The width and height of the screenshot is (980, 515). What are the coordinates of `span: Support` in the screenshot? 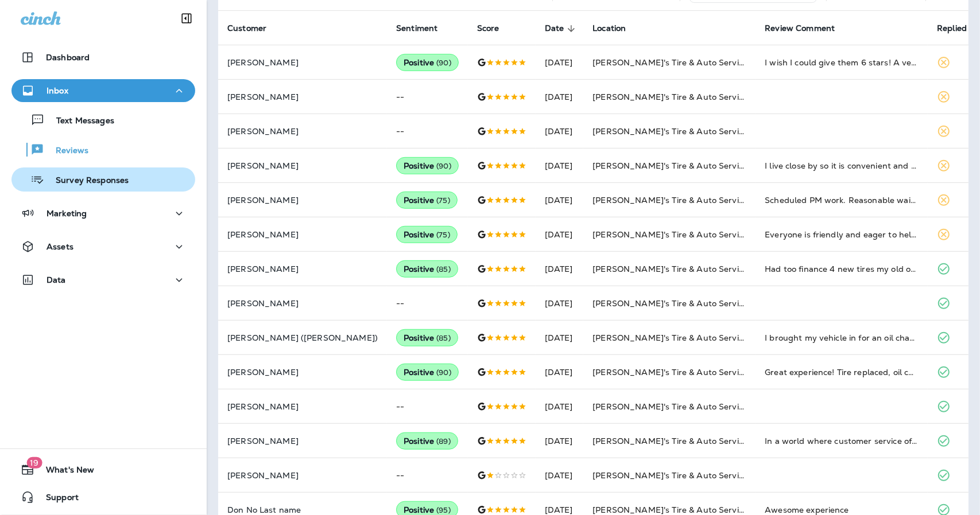 It's located at (56, 500).